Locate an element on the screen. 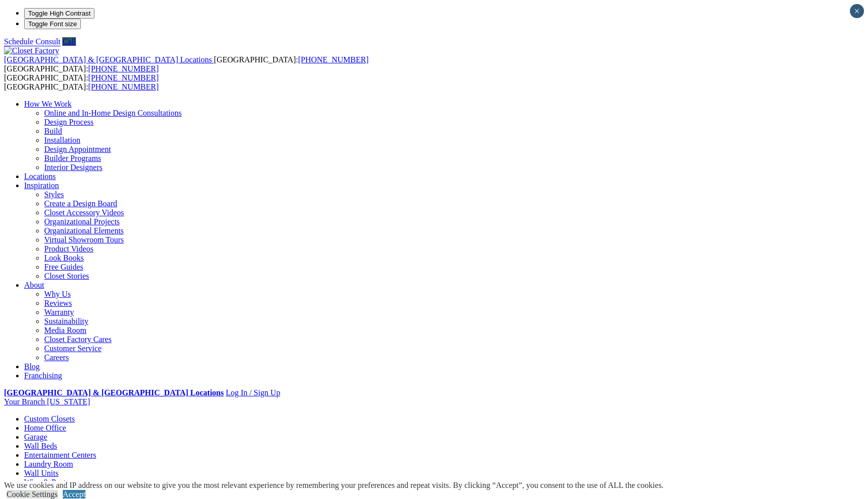 This screenshot has width=868, height=499. a: Design Process is located at coordinates (69, 121).